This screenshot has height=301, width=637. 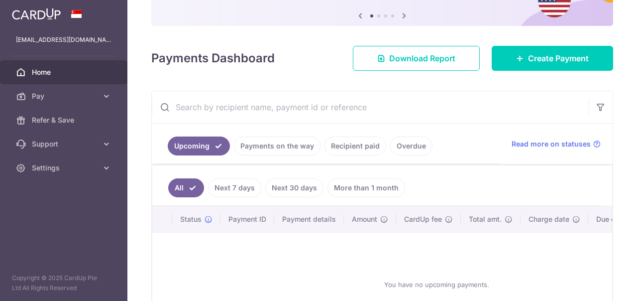 I want to click on a: Next 7 days, so click(x=235, y=188).